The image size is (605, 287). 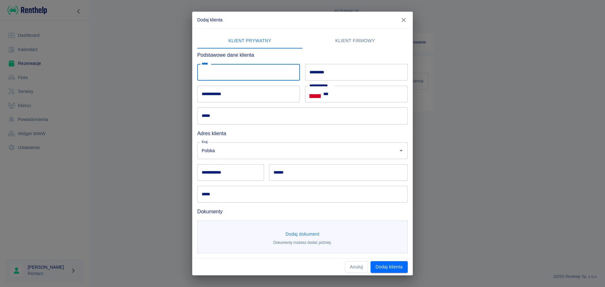 What do you see at coordinates (356, 267) in the screenshot?
I see `button: Anuluj` at bounding box center [356, 267].